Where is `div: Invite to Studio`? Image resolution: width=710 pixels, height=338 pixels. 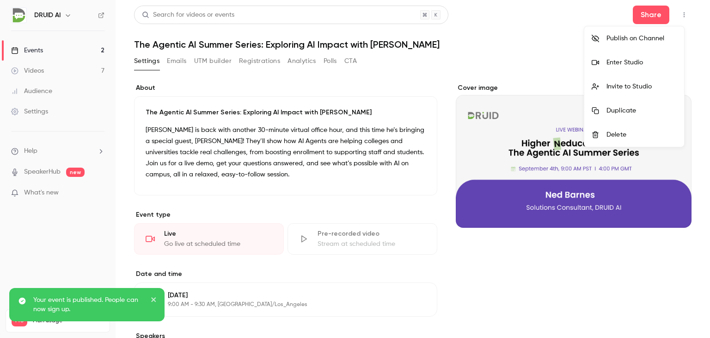
div: Invite to Studio is located at coordinates (642, 86).